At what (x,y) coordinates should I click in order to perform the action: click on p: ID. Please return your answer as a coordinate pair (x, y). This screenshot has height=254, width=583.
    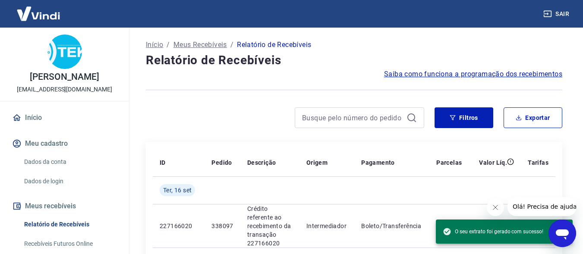
    Looking at the image, I should click on (163, 163).